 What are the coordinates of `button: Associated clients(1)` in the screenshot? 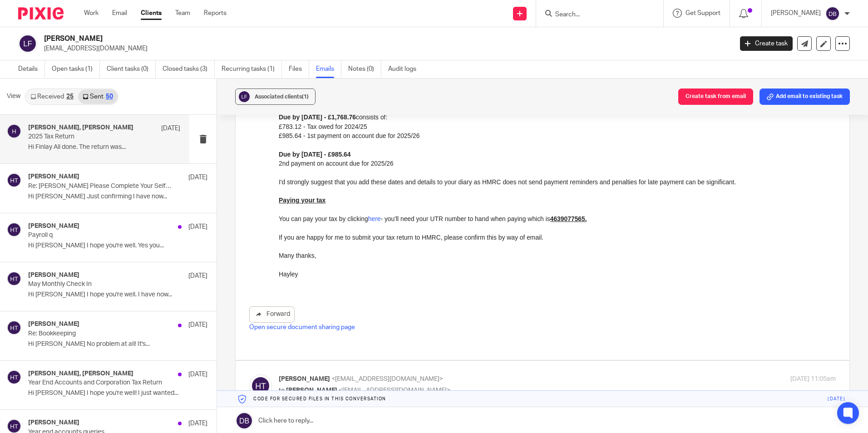 It's located at (275, 97).